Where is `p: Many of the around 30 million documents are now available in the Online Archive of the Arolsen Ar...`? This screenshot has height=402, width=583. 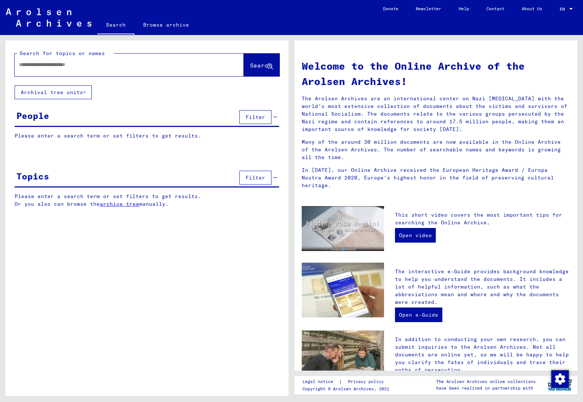 p: Many of the around 30 million documents are now available in the Online Archive of the Arolsen Ar... is located at coordinates (436, 149).